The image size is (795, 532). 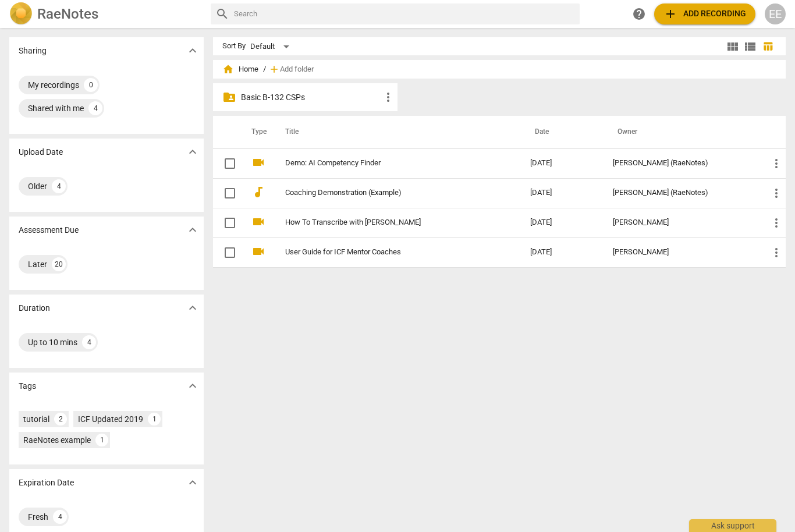 What do you see at coordinates (59, 264) in the screenshot?
I see `div: 20` at bounding box center [59, 264].